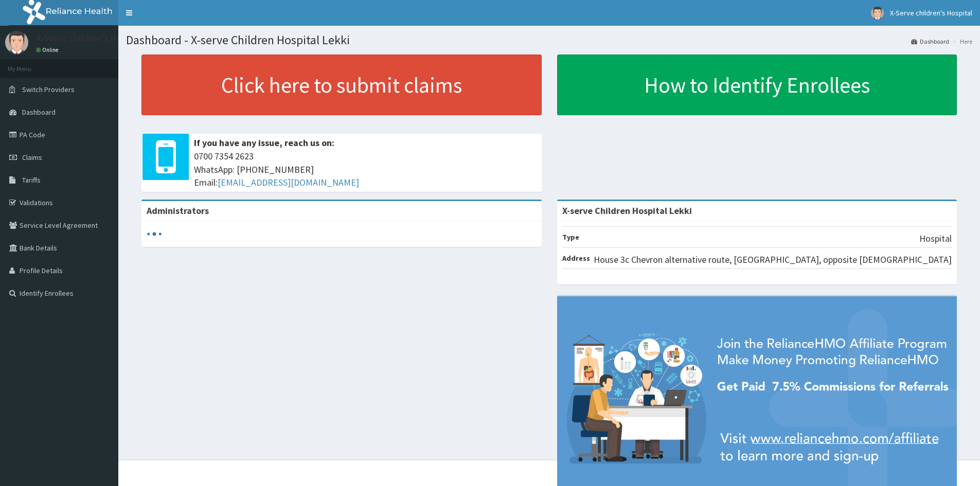 The height and width of the screenshot is (486, 980). What do you see at coordinates (38, 112) in the screenshot?
I see `span: Dashboard` at bounding box center [38, 112].